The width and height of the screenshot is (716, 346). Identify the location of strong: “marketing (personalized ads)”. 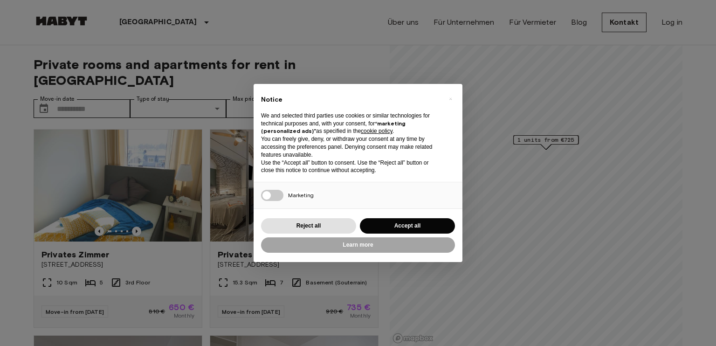
(333, 127).